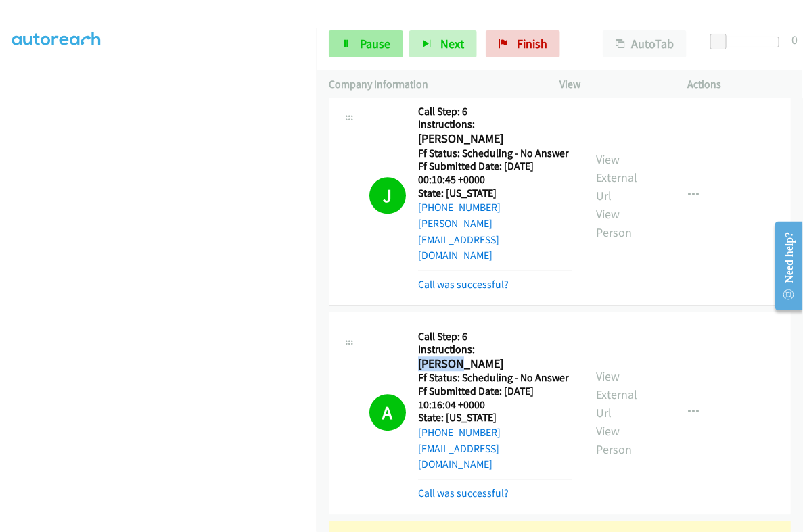 This screenshot has height=532, width=803. I want to click on span: Next, so click(452, 43).